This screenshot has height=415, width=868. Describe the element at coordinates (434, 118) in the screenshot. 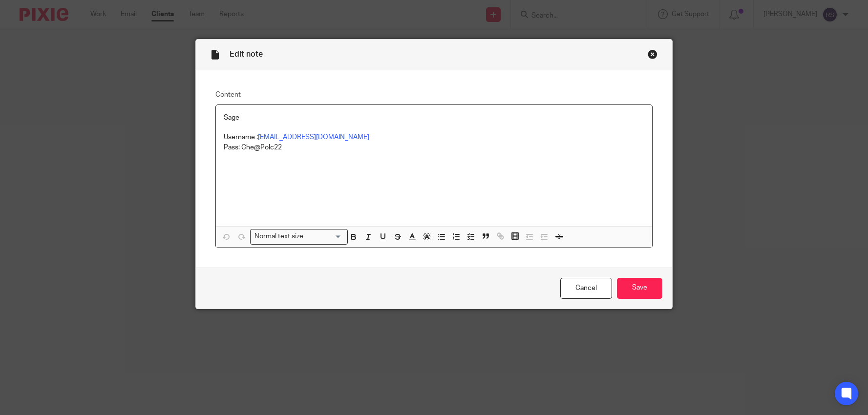

I see `p: Sage` at that location.